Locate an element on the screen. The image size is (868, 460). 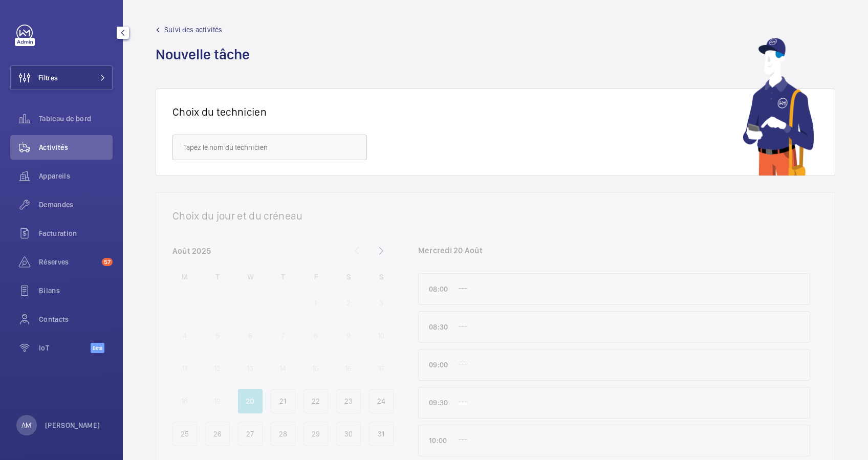
span: Filtres is located at coordinates (48, 78).